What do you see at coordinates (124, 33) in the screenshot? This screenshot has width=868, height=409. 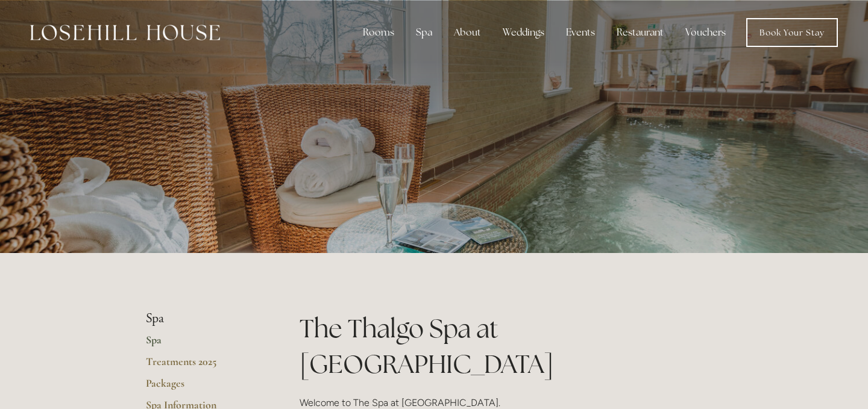 I see `img: Losehill House` at bounding box center [124, 33].